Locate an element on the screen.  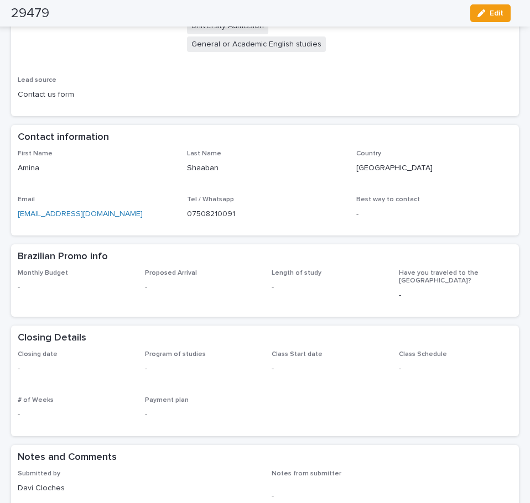
span: Monthly Budget is located at coordinates (43, 273).